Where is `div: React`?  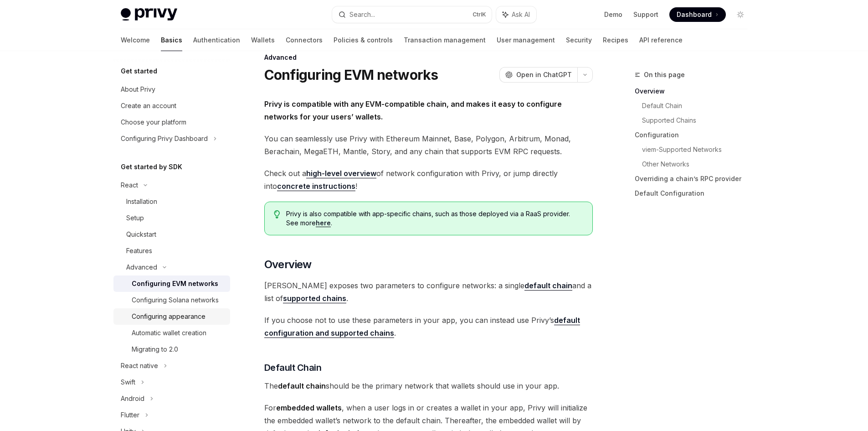 div: React is located at coordinates (130, 185).